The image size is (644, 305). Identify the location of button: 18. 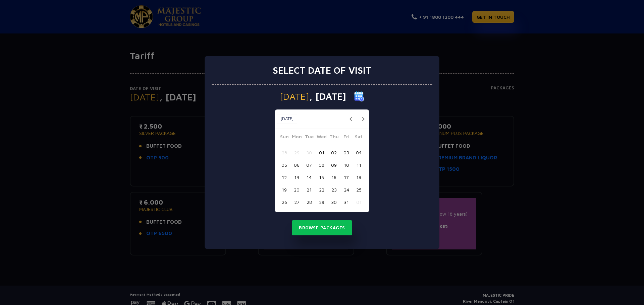
(358, 177).